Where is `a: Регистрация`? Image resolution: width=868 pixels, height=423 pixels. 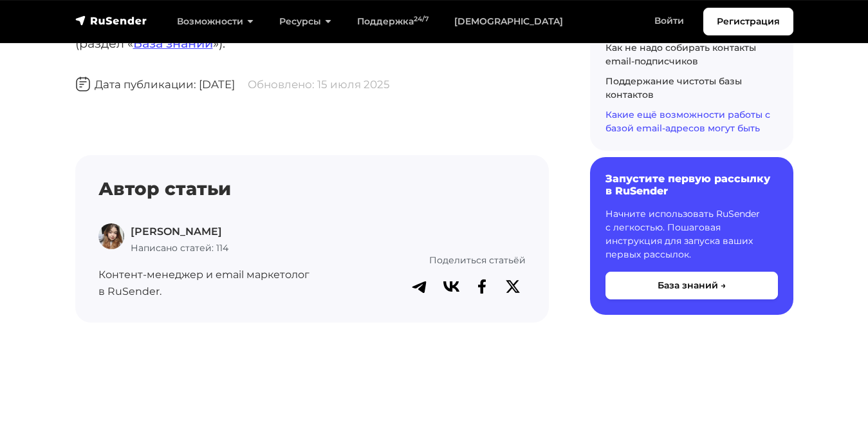 a: Регистрация is located at coordinates (749, 21).